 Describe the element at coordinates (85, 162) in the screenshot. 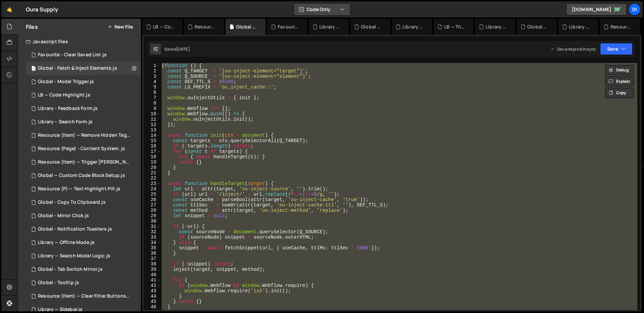

I see `div: 14937/43515.js` at that location.